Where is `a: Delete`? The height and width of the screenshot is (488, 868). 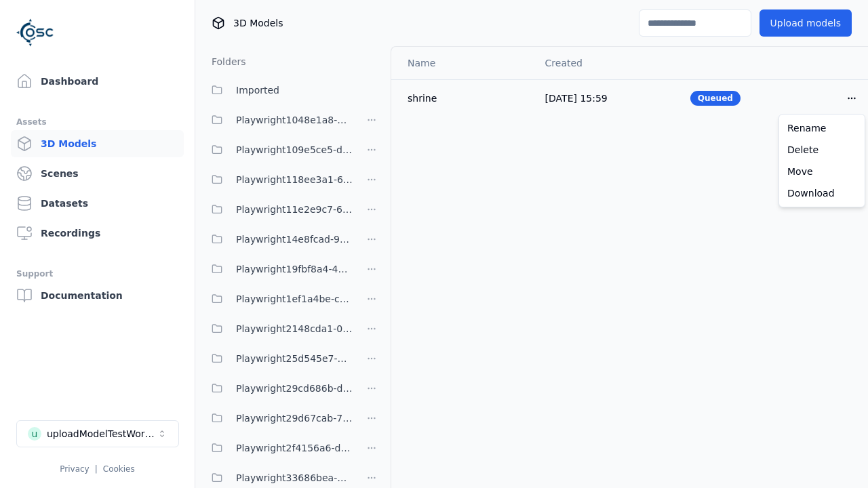 a: Delete is located at coordinates (822, 150).